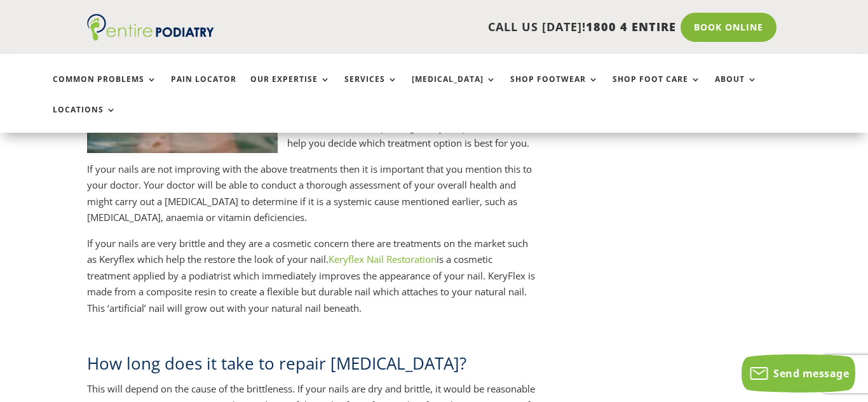 The height and width of the screenshot is (402, 868). What do you see at coordinates (798, 373) in the screenshot?
I see `button: Send message` at bounding box center [798, 373].